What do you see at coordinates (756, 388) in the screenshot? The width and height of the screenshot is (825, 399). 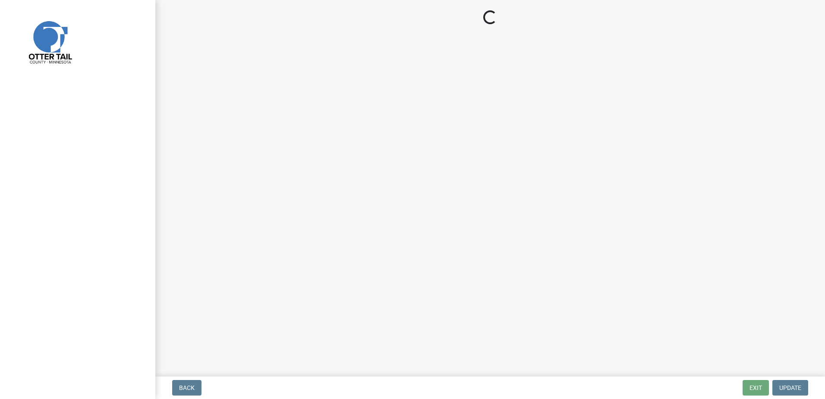 I see `button: Exit` at bounding box center [756, 388].